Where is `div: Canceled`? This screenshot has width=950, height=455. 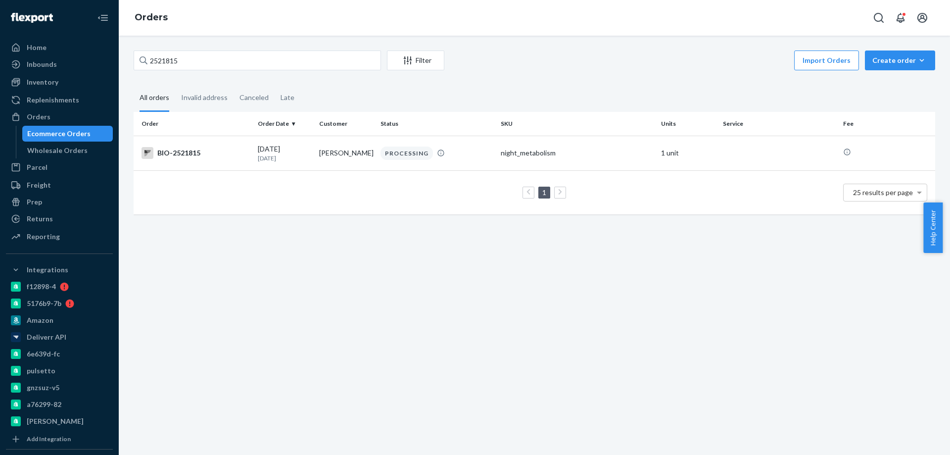
div: Canceled is located at coordinates (254, 97).